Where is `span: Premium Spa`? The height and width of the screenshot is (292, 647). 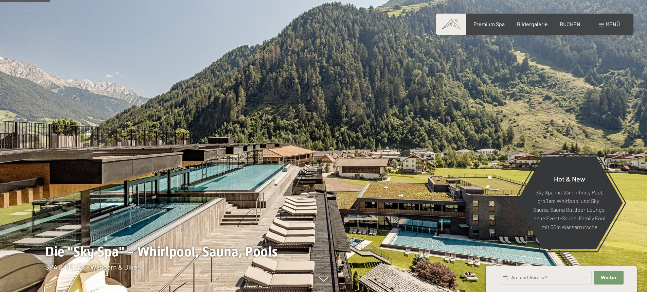 span: Premium Spa is located at coordinates (489, 24).